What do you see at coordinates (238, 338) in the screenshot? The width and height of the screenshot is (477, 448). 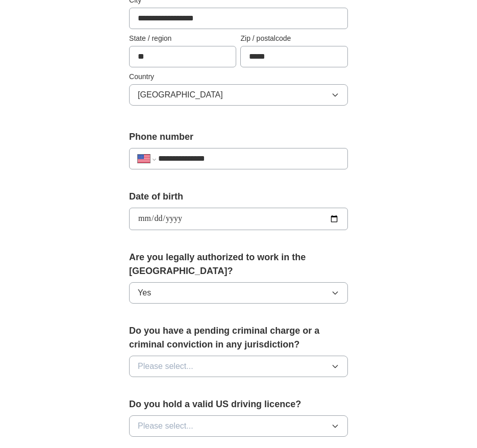 I see `label: Do you have a pending criminal charge or a criminal conviction in any jurisdiction?` at bounding box center [238, 338].